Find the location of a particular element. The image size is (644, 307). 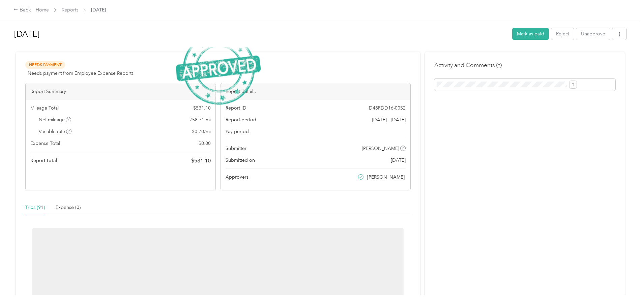

button: Reject is located at coordinates (562, 34).